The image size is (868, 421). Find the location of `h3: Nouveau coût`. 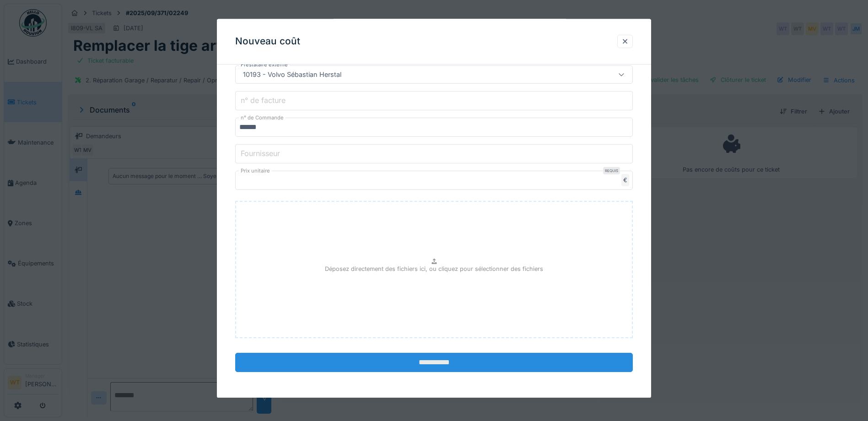

h3: Nouveau coût is located at coordinates (268, 41).